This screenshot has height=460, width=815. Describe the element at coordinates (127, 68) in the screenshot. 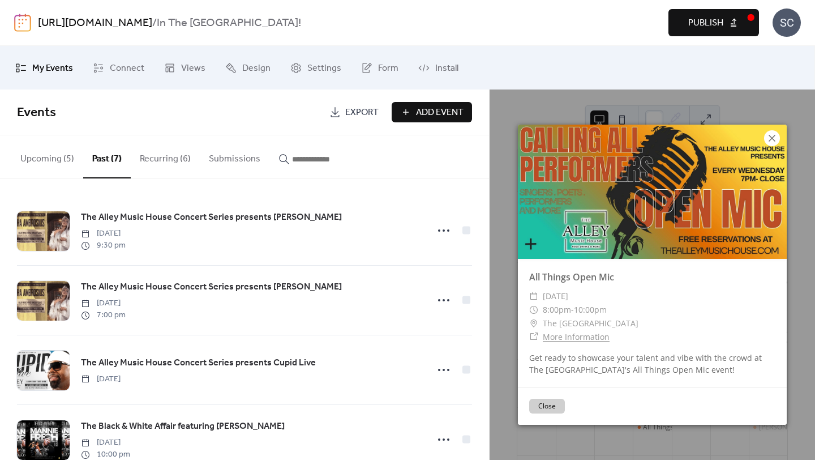

I see `span: Connect` at that location.